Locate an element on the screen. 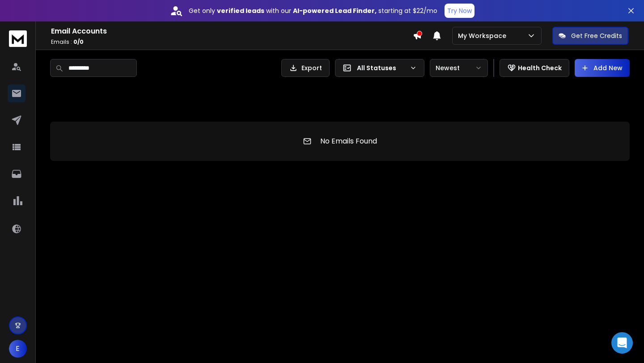  button: Health Check is located at coordinates (534, 68).